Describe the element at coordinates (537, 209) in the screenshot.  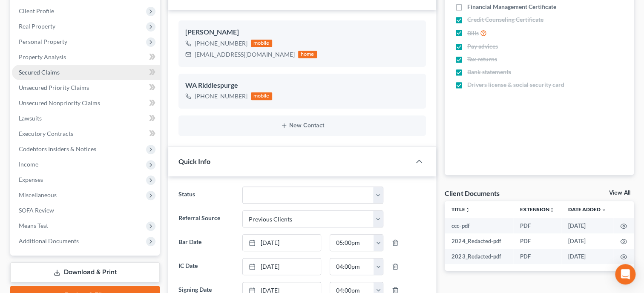
I see `a: Extensionunfold_more` at that location.